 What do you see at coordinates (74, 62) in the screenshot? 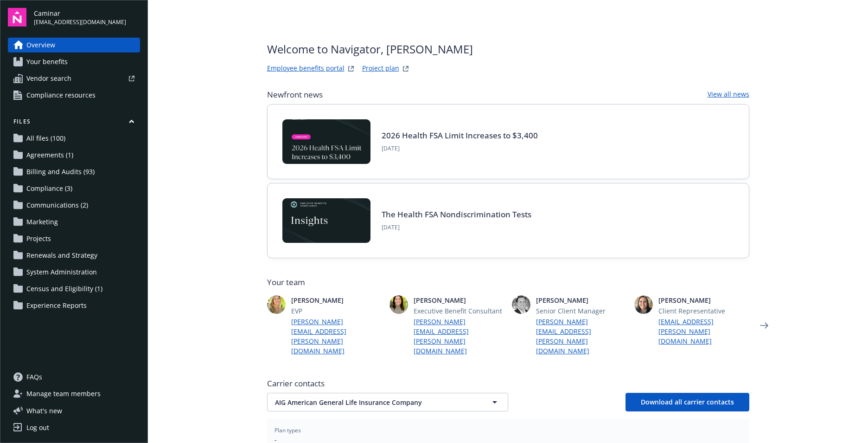
I see `a: Your benefits` at bounding box center [74, 62].